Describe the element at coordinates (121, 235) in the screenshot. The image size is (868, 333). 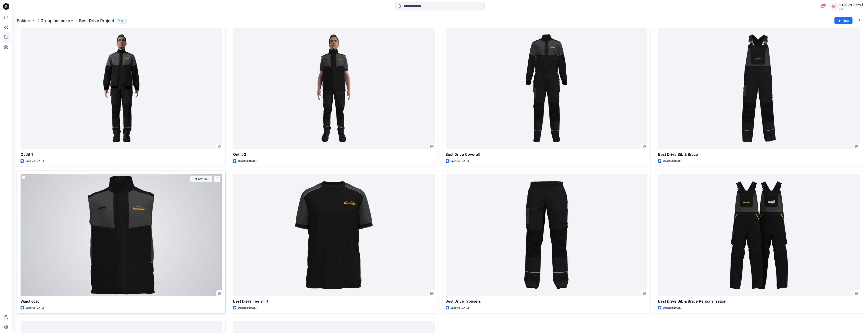
I see `a: Waist coat` at that location.